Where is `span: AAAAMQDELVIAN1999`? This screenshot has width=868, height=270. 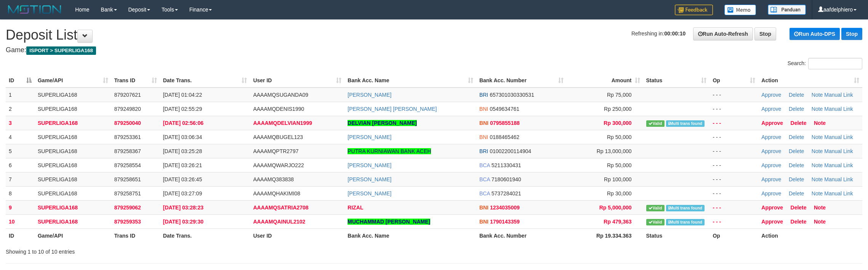
span: AAAAMQDELVIAN1999 is located at coordinates (283, 123).